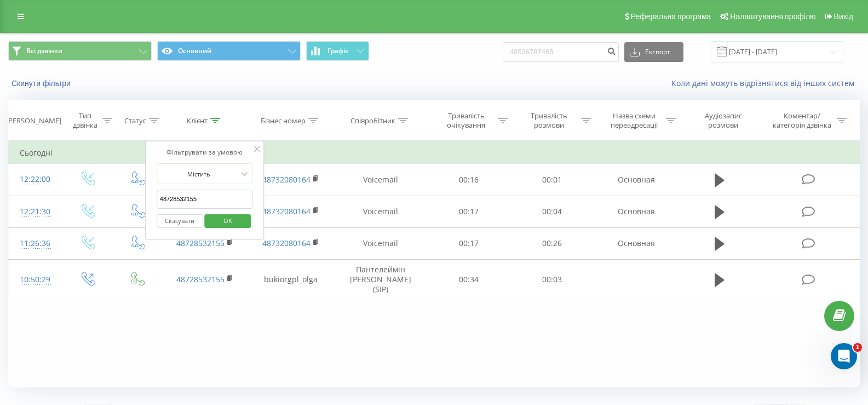 The image size is (868, 405). Describe the element at coordinates (469, 180) in the screenshot. I see `td: 00:16` at that location.